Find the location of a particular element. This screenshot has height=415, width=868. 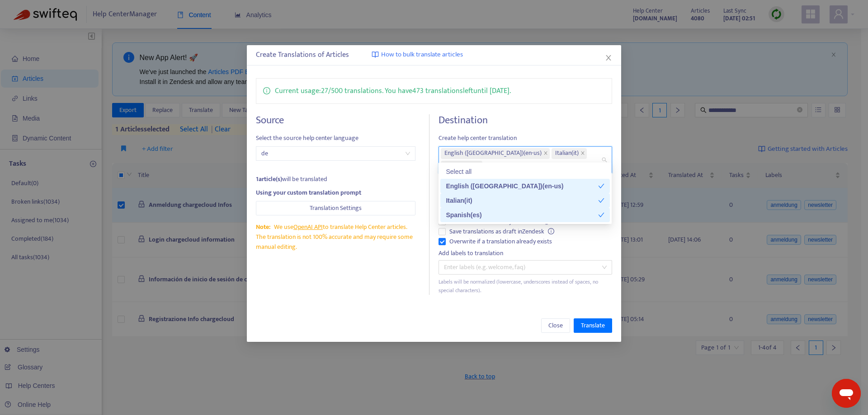

a: How to bulk translate articles is located at coordinates (417, 55).